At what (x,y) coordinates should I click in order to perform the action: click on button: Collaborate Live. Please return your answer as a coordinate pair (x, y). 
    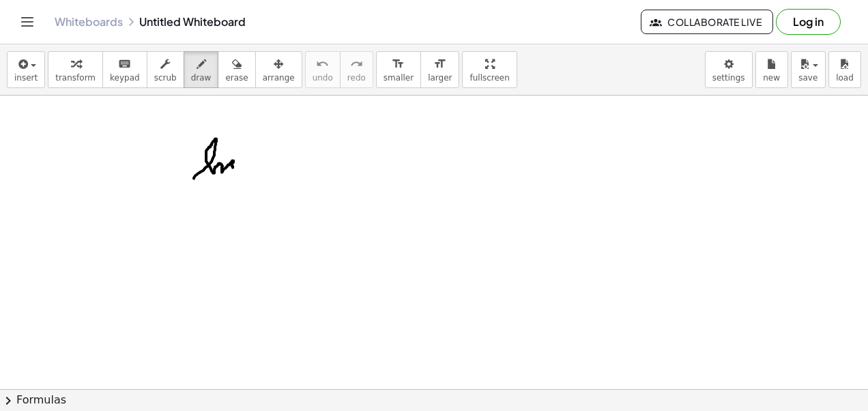
    Looking at the image, I should click on (707, 22).